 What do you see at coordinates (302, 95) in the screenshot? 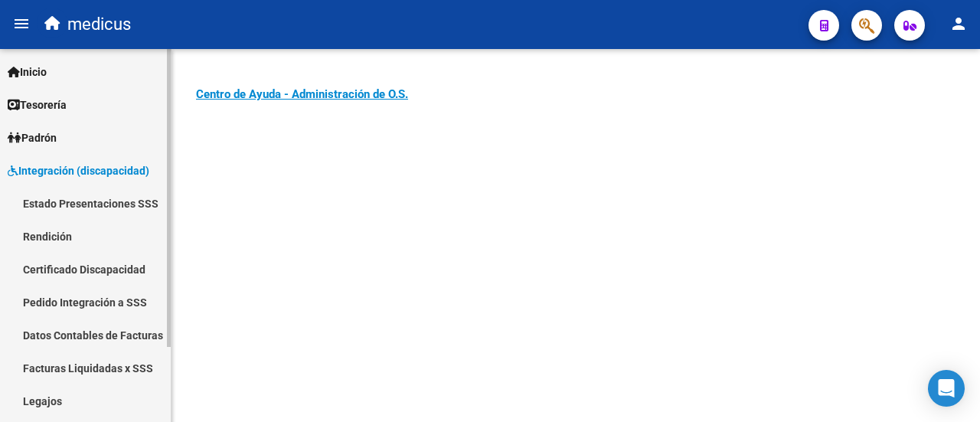
I see `a: Centro de Ayuda - Administración de O.S.` at bounding box center [302, 95].